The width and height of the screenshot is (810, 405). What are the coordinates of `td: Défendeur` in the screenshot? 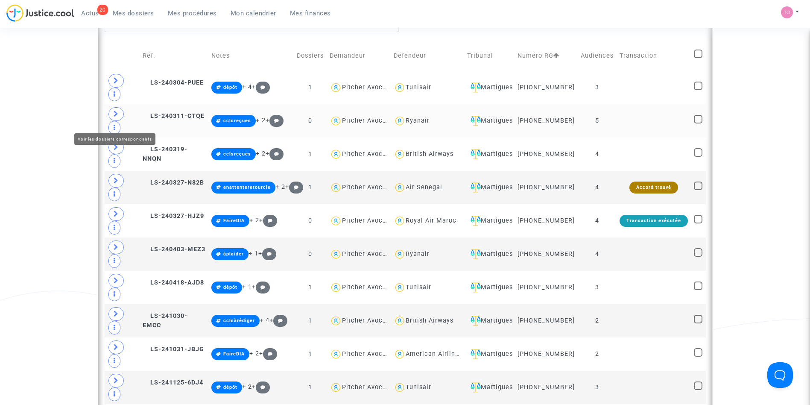 It's located at (427, 55).